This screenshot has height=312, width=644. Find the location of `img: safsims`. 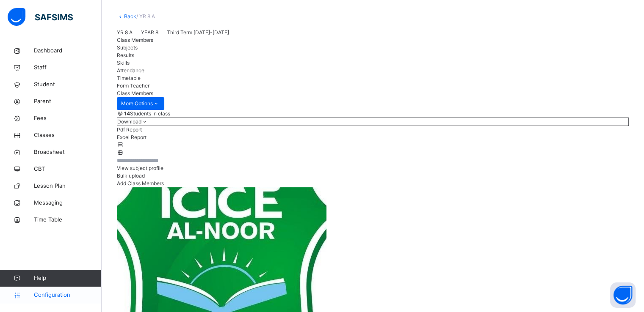

img: safsims is located at coordinates (40, 17).